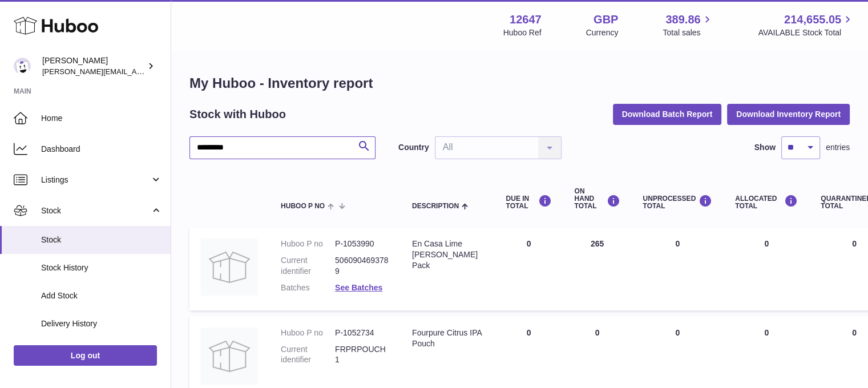 The width and height of the screenshot is (868, 388). I want to click on span: 214,655.05, so click(812, 19).